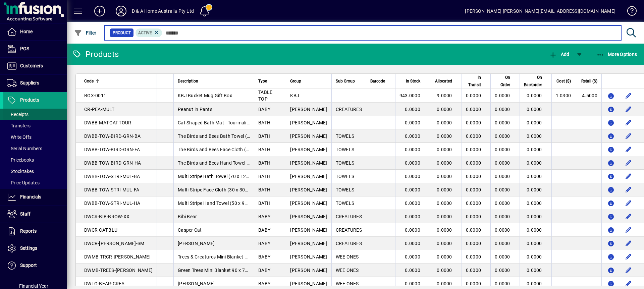 This screenshot has height=289, width=644. What do you see at coordinates (36, 137) in the screenshot?
I see `a: Write Offs` at bounding box center [36, 137].